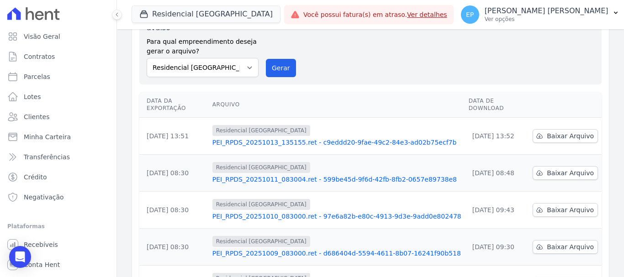 The image size is (624, 277). Describe the element at coordinates (58, 57) in the screenshot. I see `a: Contratos` at that location.